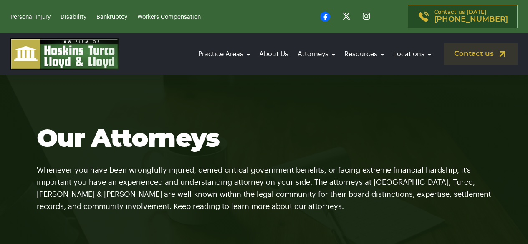 This screenshot has height=244, width=528. What do you see at coordinates (112, 17) in the screenshot?
I see `a: Bankruptcy` at bounding box center [112, 17].